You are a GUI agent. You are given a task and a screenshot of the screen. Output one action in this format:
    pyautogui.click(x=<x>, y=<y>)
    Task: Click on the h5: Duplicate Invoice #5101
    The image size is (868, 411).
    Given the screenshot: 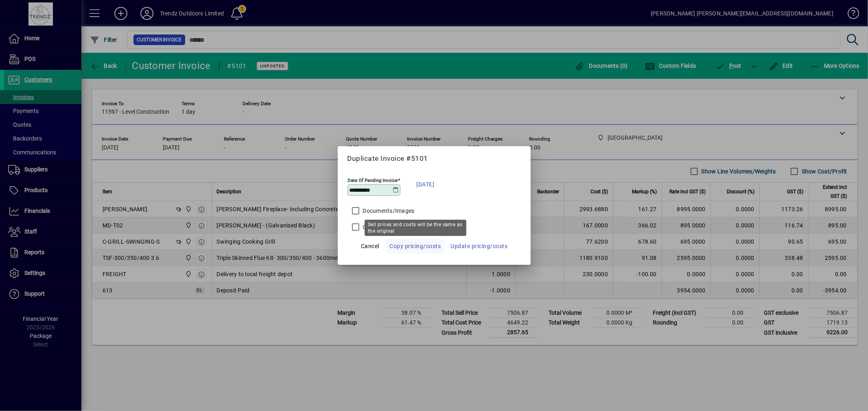 What is the action you would take?
    pyautogui.click(x=434, y=159)
    